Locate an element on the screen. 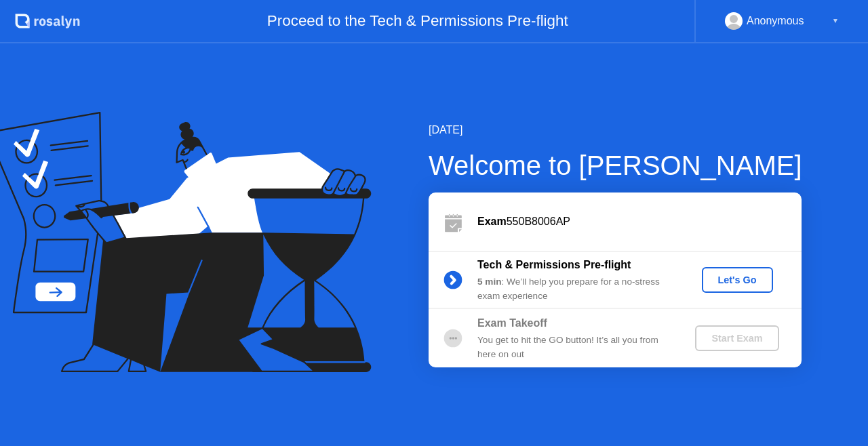  div: You get to hit the GO button! It’s all you from here on out is located at coordinates (575, 347).